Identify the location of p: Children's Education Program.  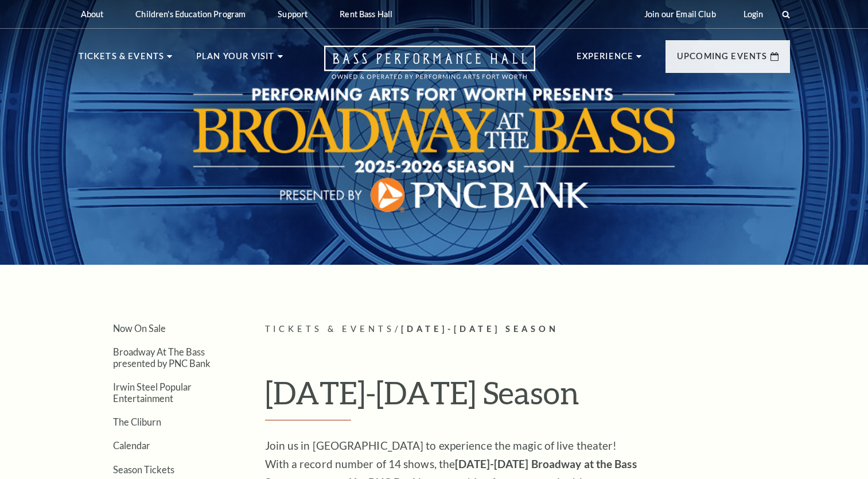
(190, 14).